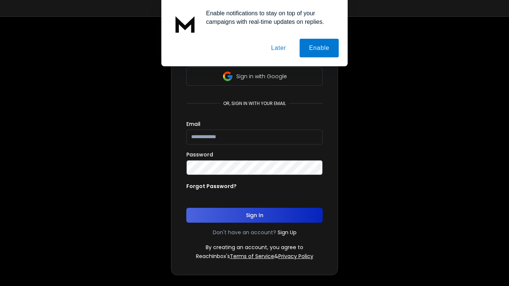 The width and height of the screenshot is (509, 286). I want to click on a: Terms of Service, so click(252, 256).